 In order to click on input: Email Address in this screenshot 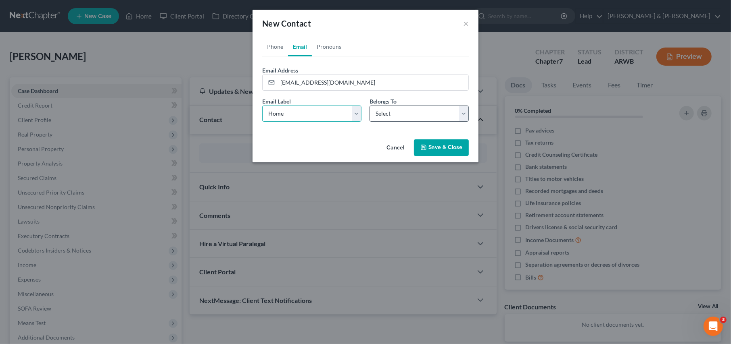, I will do `click(373, 83)`.